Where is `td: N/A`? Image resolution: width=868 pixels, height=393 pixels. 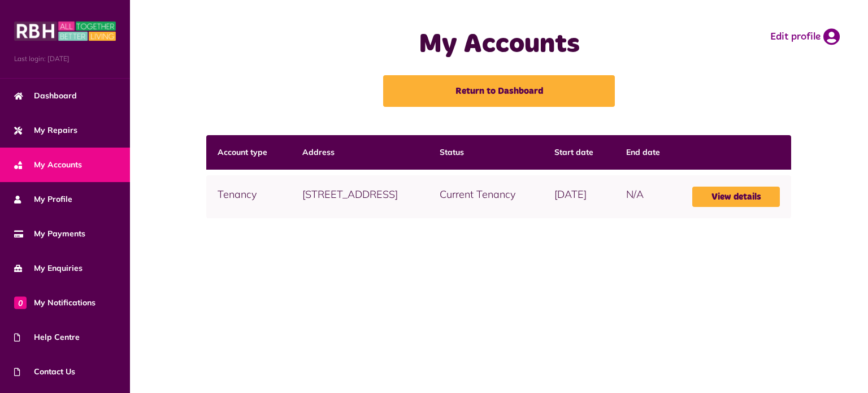 td: N/A is located at coordinates (648, 197).